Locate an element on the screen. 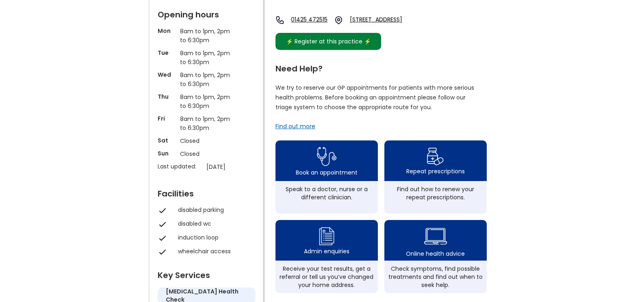  p: Fri is located at coordinates (167, 119).